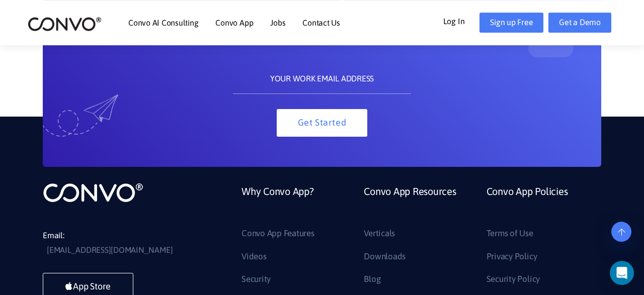 This screenshot has width=644, height=295. I want to click on a: Privacy Policy, so click(512, 257).